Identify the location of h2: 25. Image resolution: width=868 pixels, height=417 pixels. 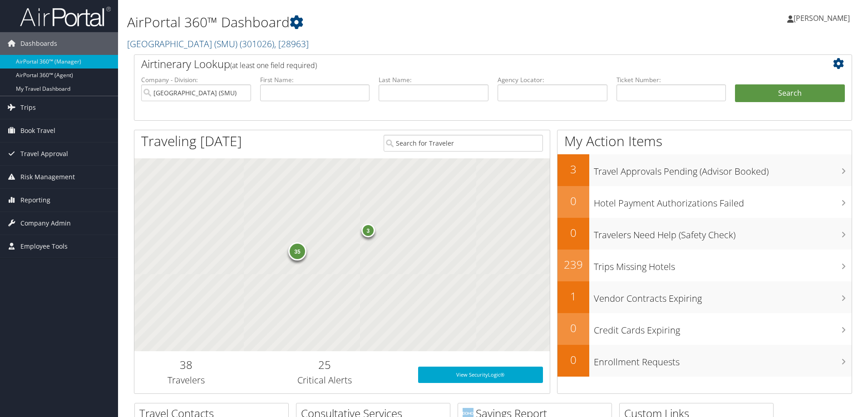
(324, 365).